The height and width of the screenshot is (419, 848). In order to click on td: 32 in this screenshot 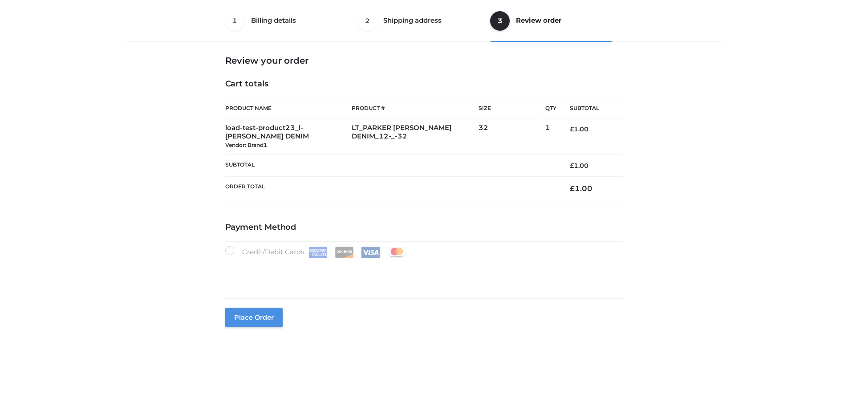, I will do `click(512, 136)`.